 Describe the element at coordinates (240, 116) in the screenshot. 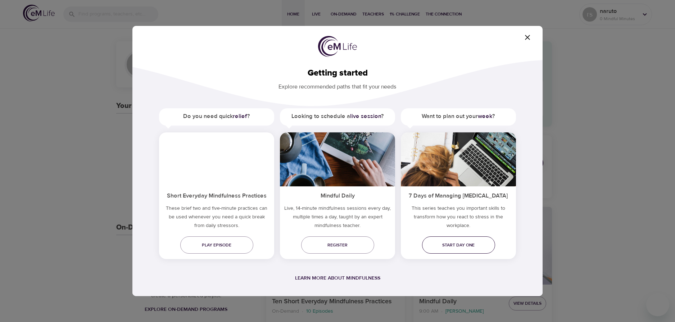

I see `a: relief` at that location.